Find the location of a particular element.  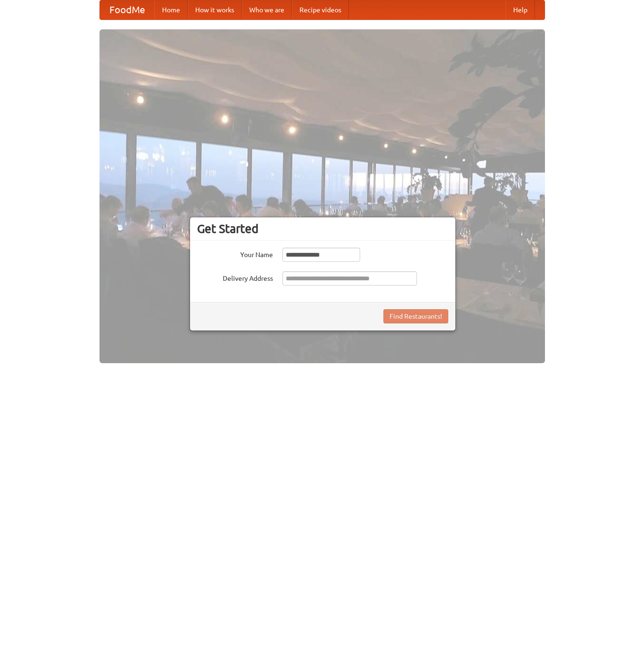

a: How it works is located at coordinates (215, 10).